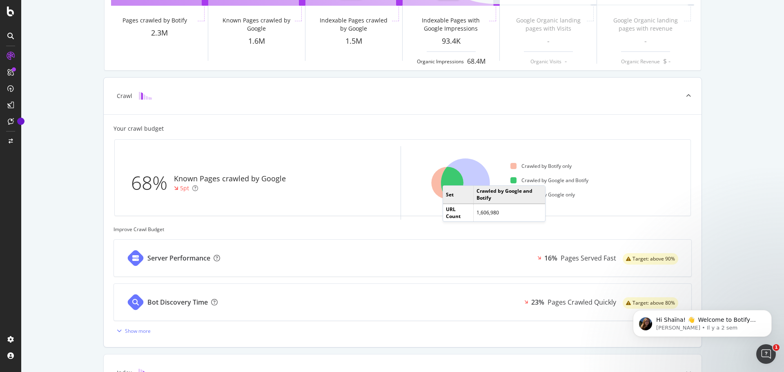  Describe the element at coordinates (541, 166) in the screenshot. I see `div: Crawled by Botify only` at that location.